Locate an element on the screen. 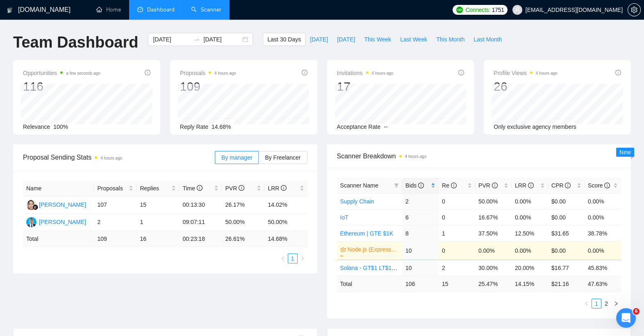 Image resolution: width=644 pixels, height=336 pixels. td: 30.00% is located at coordinates (493, 268).